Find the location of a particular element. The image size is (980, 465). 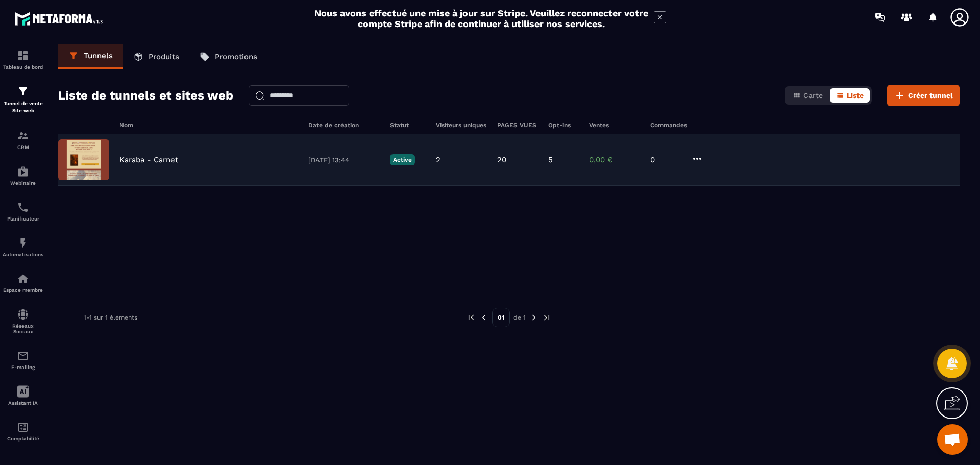

p: Webinaire is located at coordinates (23, 183).